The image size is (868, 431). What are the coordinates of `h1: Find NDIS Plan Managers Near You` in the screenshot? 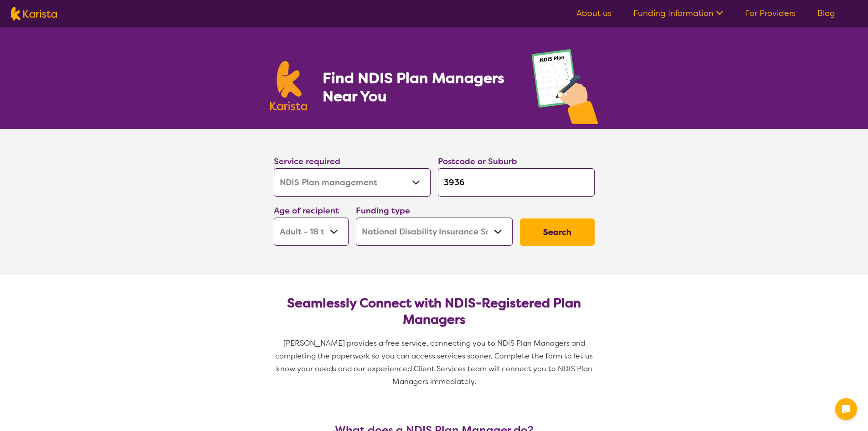 It's located at (417, 87).